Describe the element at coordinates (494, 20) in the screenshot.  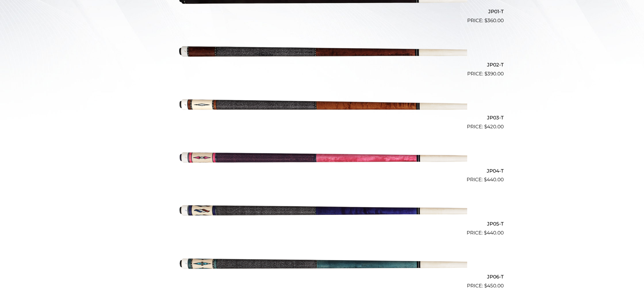
I see `bdi: 360.00` at that location.